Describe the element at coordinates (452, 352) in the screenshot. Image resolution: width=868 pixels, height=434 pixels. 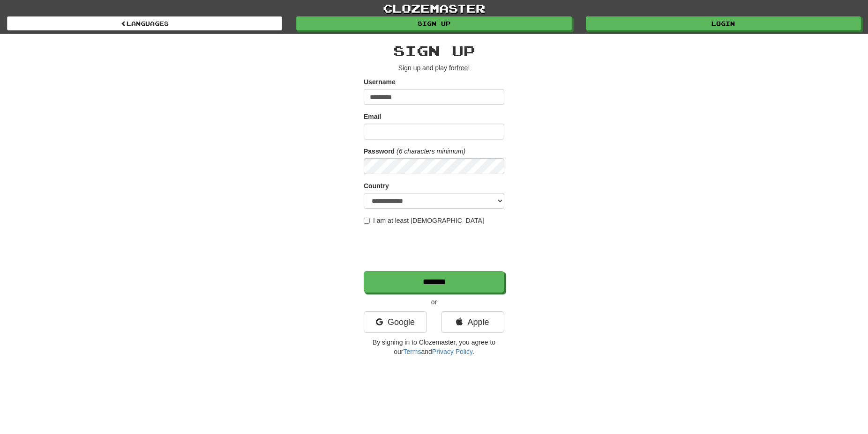
I see `a: Privacy Policy` at that location.